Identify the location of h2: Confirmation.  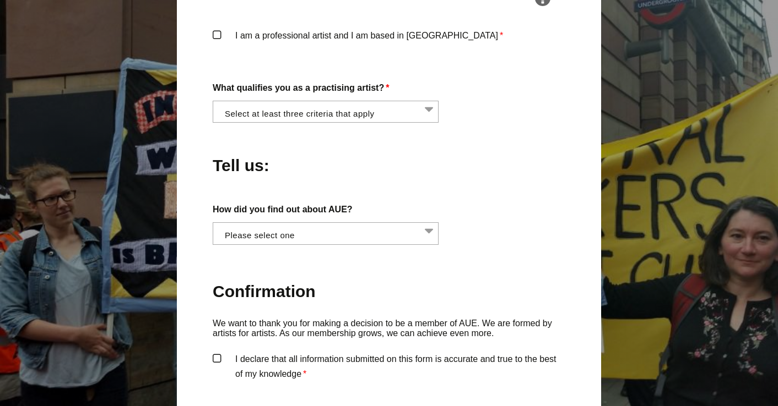
(389, 291).